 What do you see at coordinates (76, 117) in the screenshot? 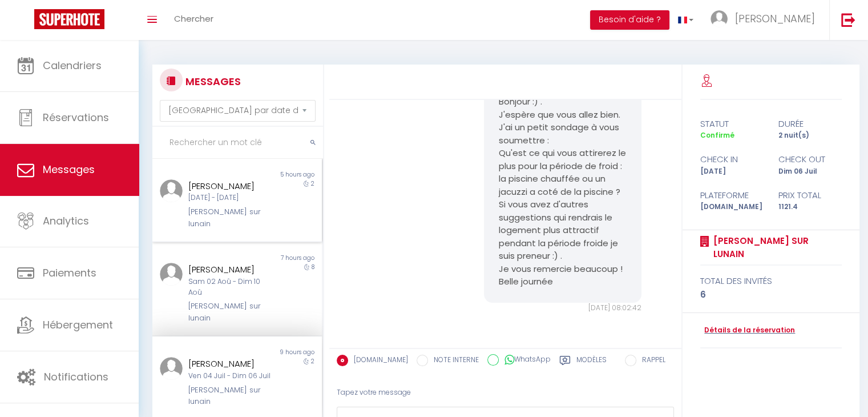
I see `span: Réservations` at bounding box center [76, 117].